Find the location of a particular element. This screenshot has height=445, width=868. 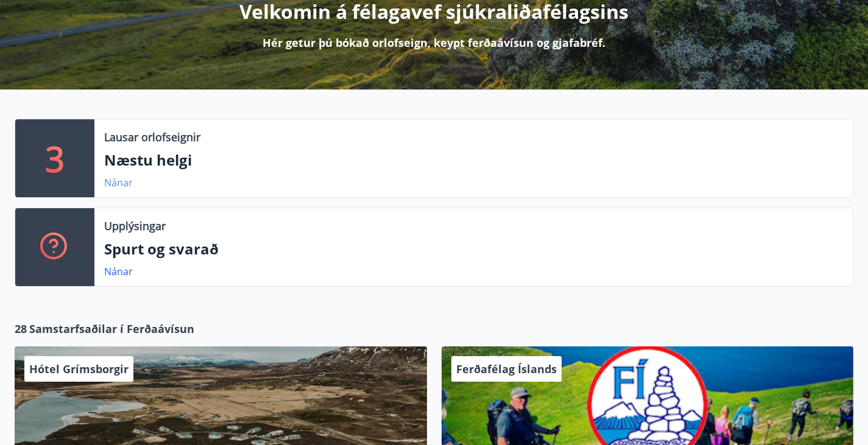

p: Næstu helgi is located at coordinates (474, 160).